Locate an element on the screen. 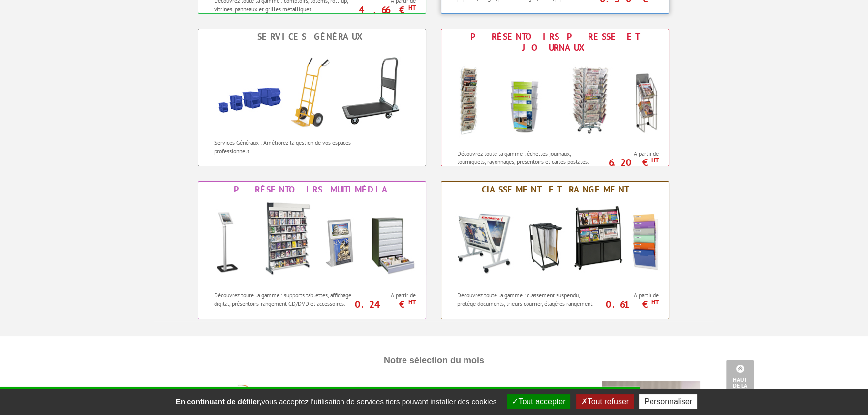 This screenshot has width=868, height=415. button: Personnaliser (fenêtre modale) is located at coordinates (668, 401).